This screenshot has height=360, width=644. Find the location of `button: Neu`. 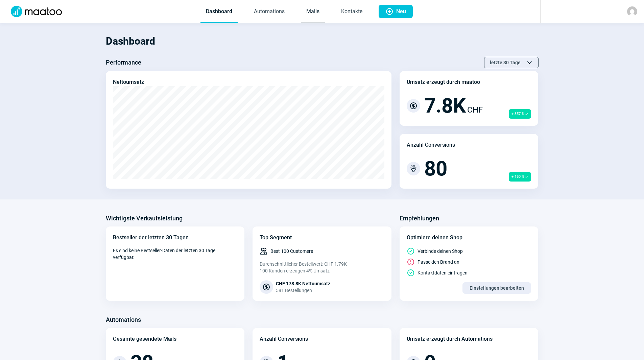

button: Neu is located at coordinates (395, 11).